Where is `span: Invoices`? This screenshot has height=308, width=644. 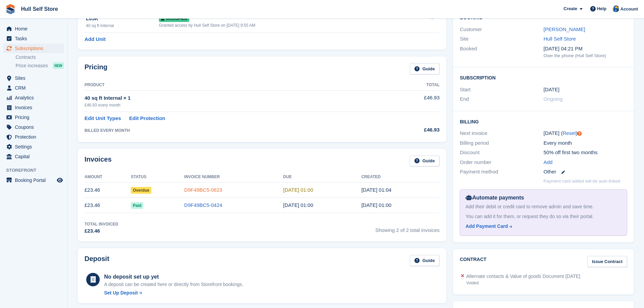 span: Invoices is located at coordinates (35, 108).